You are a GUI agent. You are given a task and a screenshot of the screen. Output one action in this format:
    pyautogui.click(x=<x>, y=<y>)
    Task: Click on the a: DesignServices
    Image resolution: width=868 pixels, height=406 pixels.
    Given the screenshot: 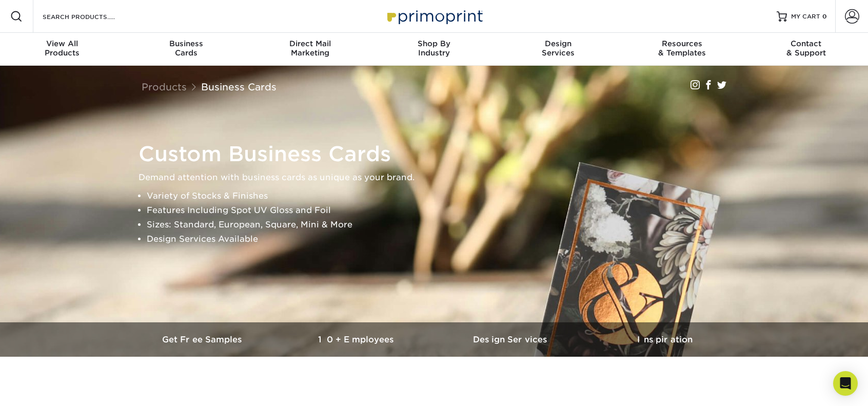 What is the action you would take?
    pyautogui.click(x=558, y=49)
    